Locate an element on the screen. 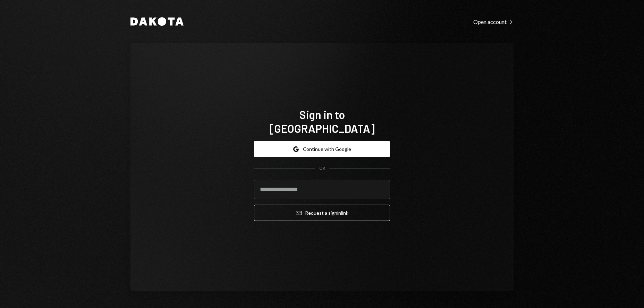 The height and width of the screenshot is (308, 644). div: OR is located at coordinates (322, 169).